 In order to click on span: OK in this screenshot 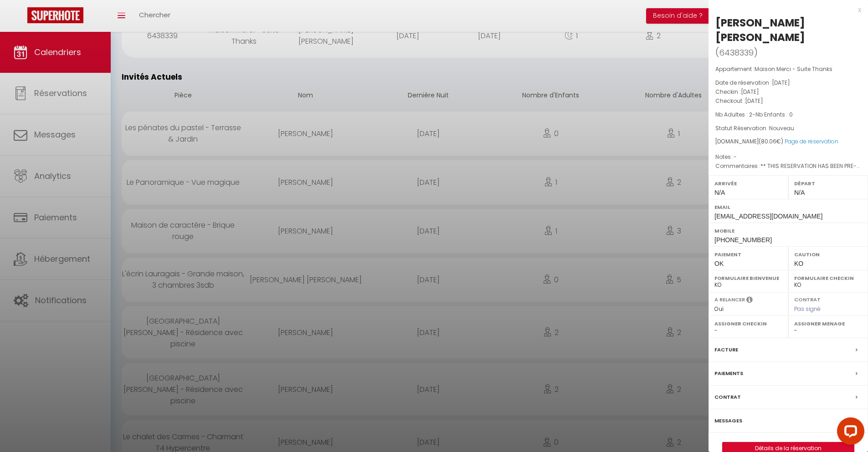, I will do `click(719, 263)`.